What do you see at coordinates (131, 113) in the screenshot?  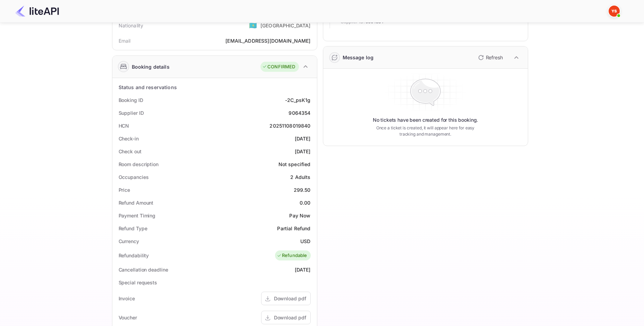 I see `div: Supplier ID` at bounding box center [131, 113].